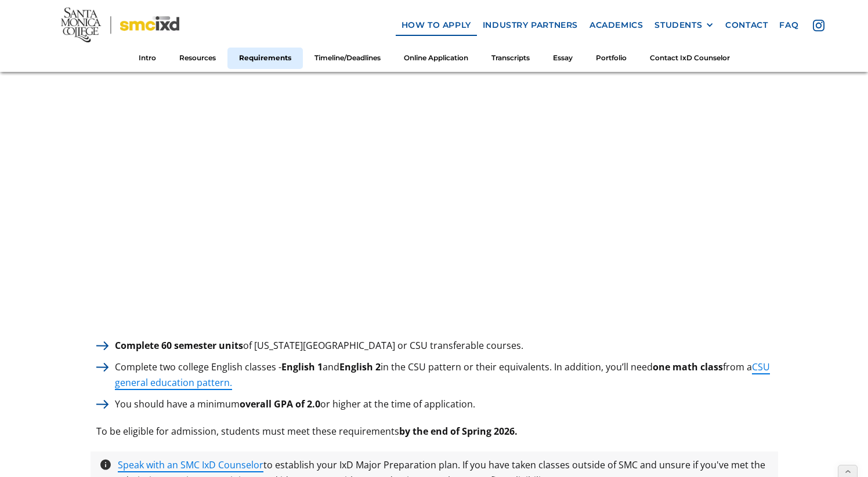 This screenshot has width=868, height=477. Describe the element at coordinates (265, 58) in the screenshot. I see `a: Requirements` at that location.